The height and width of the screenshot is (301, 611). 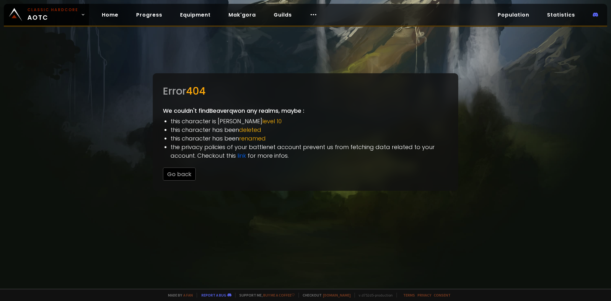 I want to click on span: Made by, so click(x=179, y=295).